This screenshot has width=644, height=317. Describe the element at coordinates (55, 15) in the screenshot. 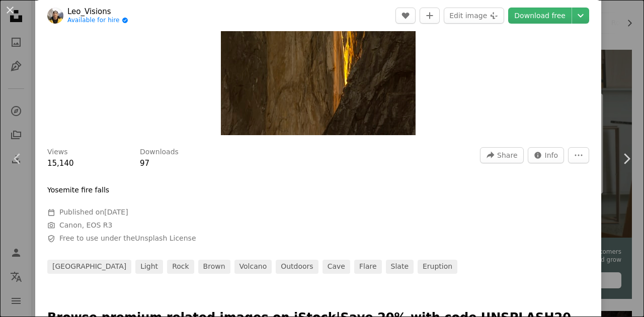

I see `img: Go to Leo_Visions's profile` at that location.